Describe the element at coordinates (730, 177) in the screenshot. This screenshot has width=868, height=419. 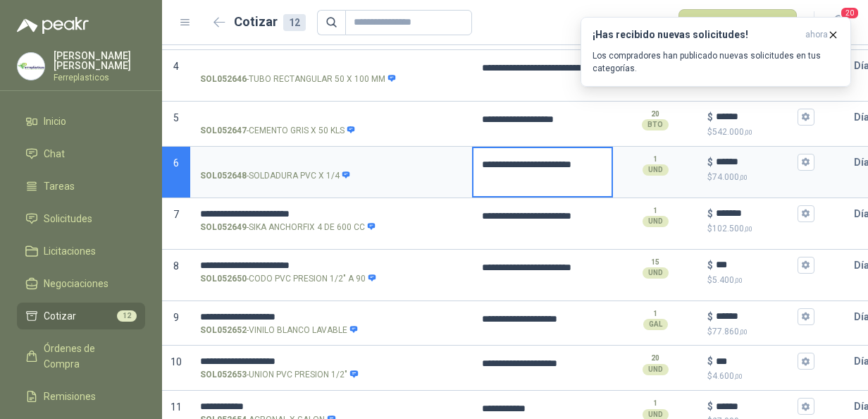
I see `span: 74.000` at that location.